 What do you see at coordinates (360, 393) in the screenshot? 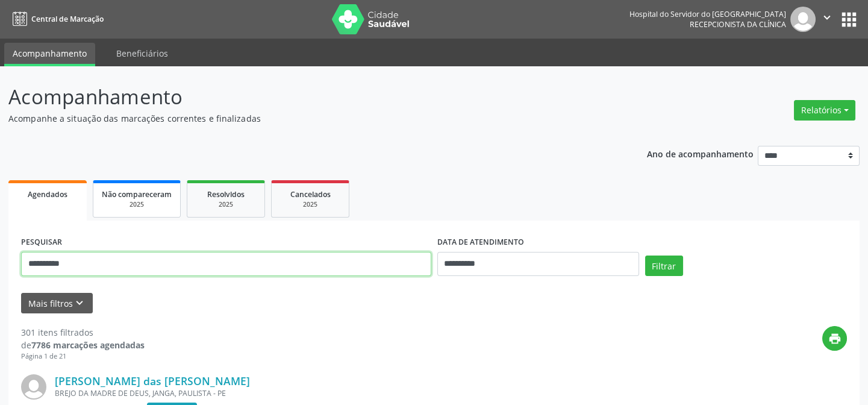
I see `div: BREJO DA MADRE DE DEUS, JANGA, PAULISTA - PE` at bounding box center [360, 393].